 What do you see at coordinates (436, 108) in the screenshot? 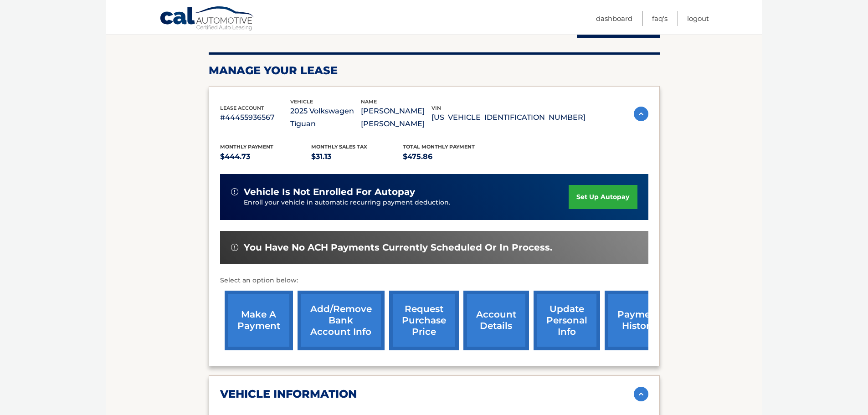
I see `span: vin` at bounding box center [436, 108].